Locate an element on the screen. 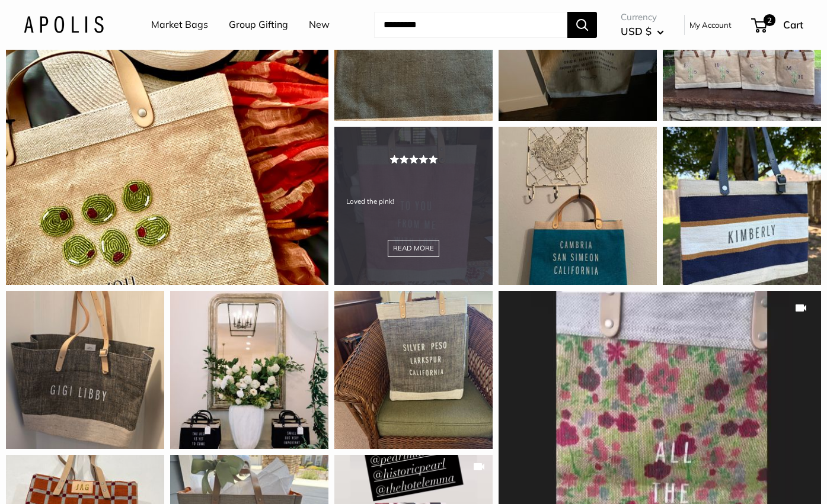  span: 2 is located at coordinates (770, 20).